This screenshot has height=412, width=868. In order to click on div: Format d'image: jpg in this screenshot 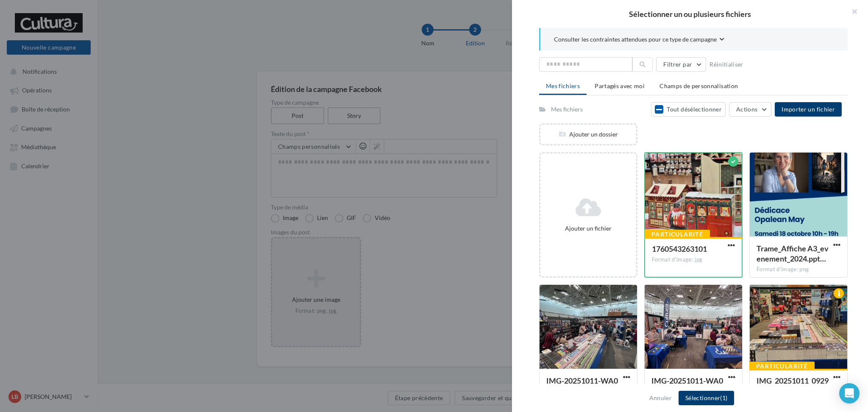, I will do `click(693, 260)`.